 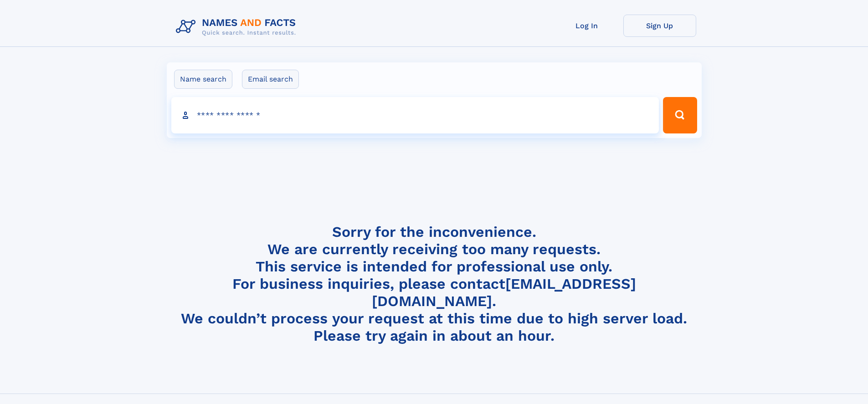 I want to click on input: search input, so click(x=415, y=115).